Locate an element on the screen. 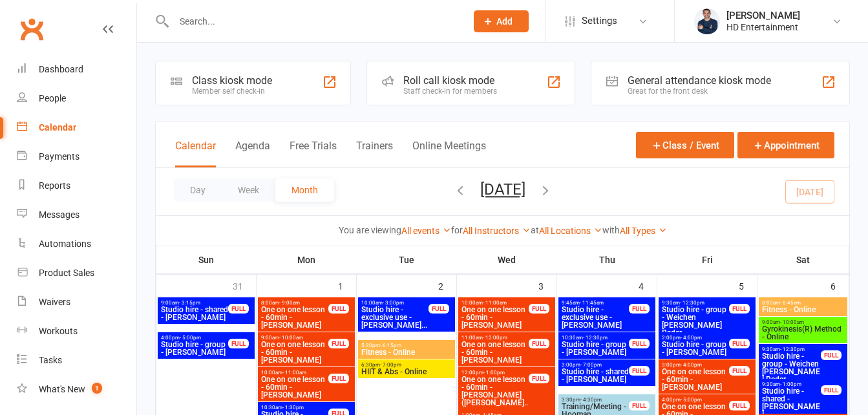  div: General attendance kiosk mode is located at coordinates (699, 80).